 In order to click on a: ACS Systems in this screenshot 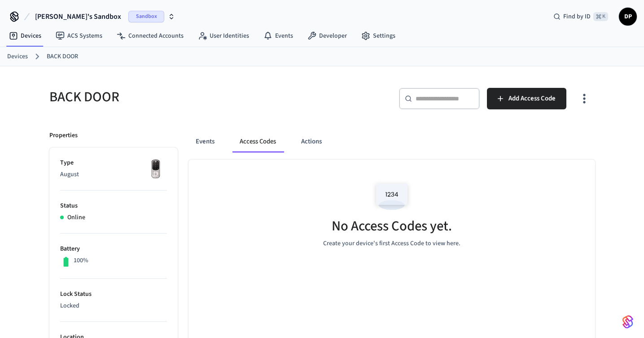, I will do `click(79, 36)`.